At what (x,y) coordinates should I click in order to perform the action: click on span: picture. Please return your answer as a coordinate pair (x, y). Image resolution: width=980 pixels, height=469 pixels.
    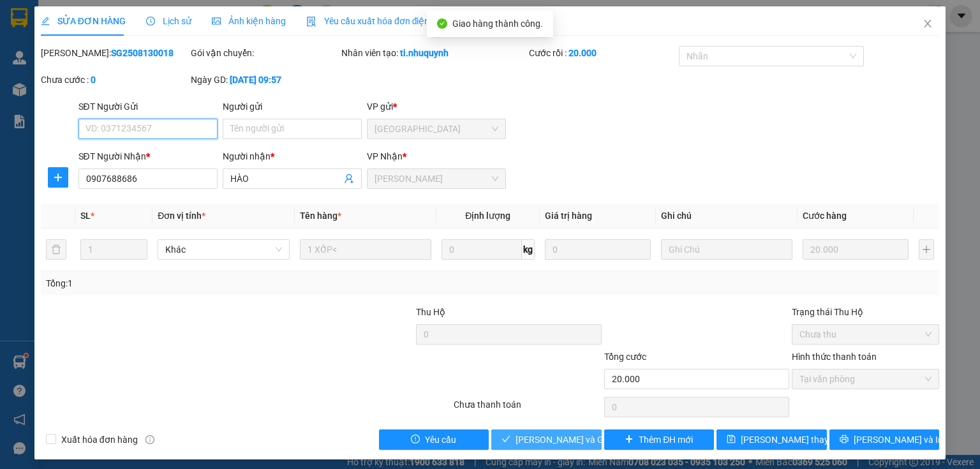
    Looking at the image, I should click on (217, 21).